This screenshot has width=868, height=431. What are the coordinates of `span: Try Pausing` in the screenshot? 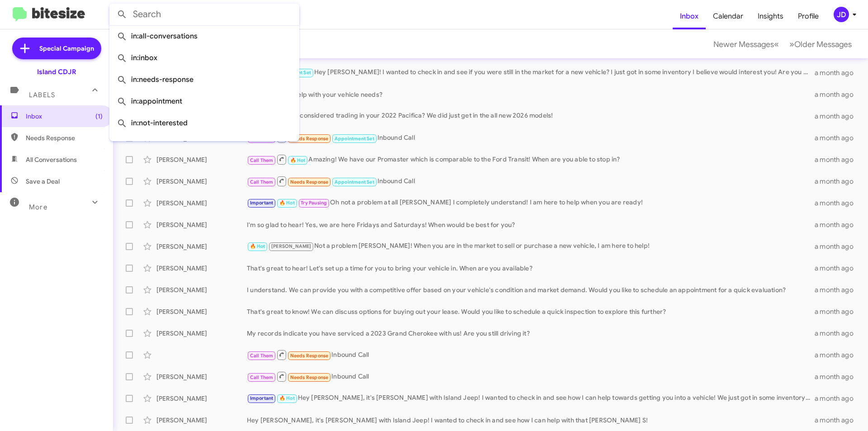 It's located at (314, 202).